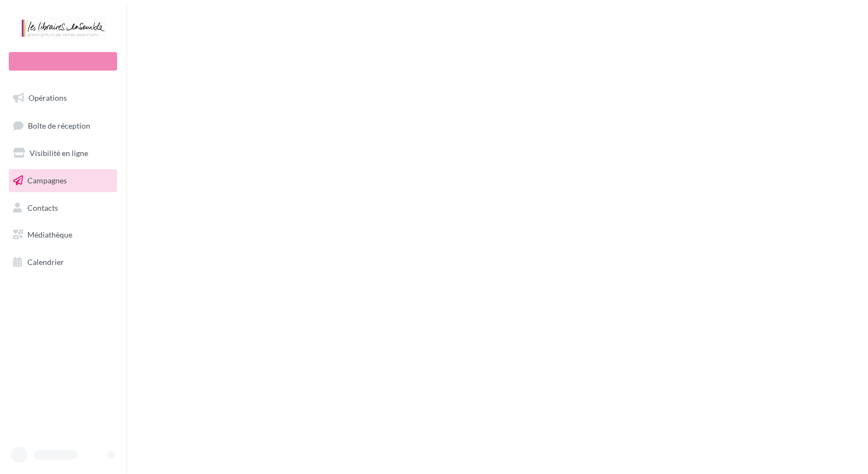 Image resolution: width=868 pixels, height=474 pixels. I want to click on a: Calendrier, so click(63, 262).